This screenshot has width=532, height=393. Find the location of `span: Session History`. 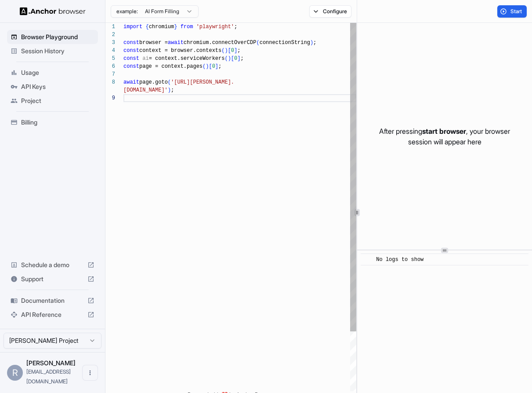

span: Session History is located at coordinates (58, 51).